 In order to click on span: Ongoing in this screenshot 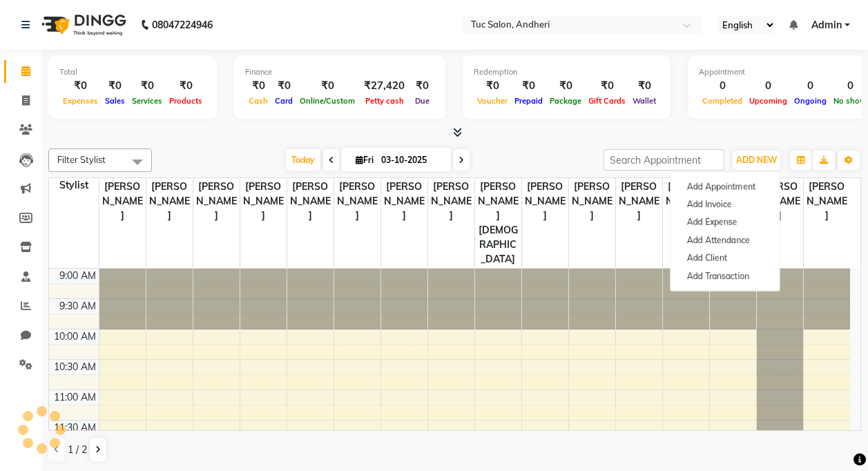, I will do `click(810, 101)`.